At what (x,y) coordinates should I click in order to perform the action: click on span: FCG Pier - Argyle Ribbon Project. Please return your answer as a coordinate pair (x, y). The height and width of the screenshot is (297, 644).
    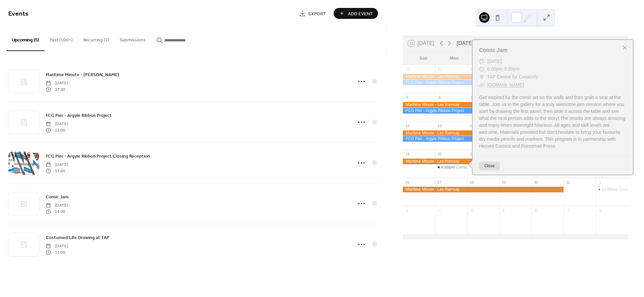
    Looking at the image, I should click on (79, 115).